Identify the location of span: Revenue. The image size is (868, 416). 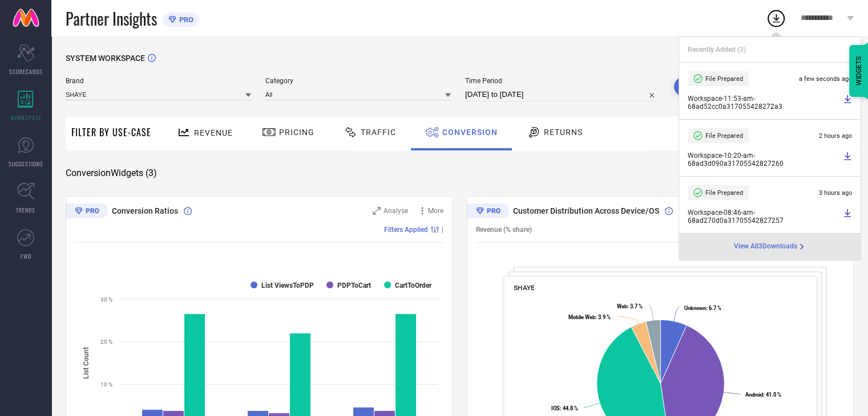
(213, 133).